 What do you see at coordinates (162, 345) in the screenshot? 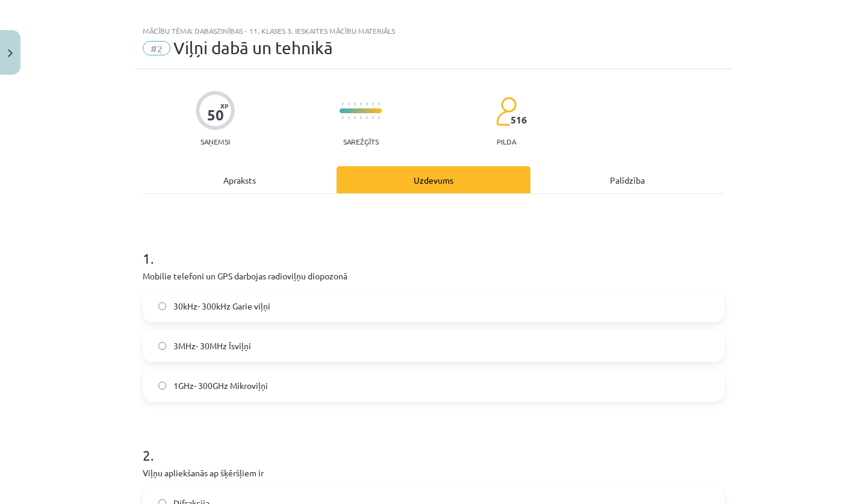
I see `input: 3MHz- 30MHz Īsviļņi` at bounding box center [162, 345].